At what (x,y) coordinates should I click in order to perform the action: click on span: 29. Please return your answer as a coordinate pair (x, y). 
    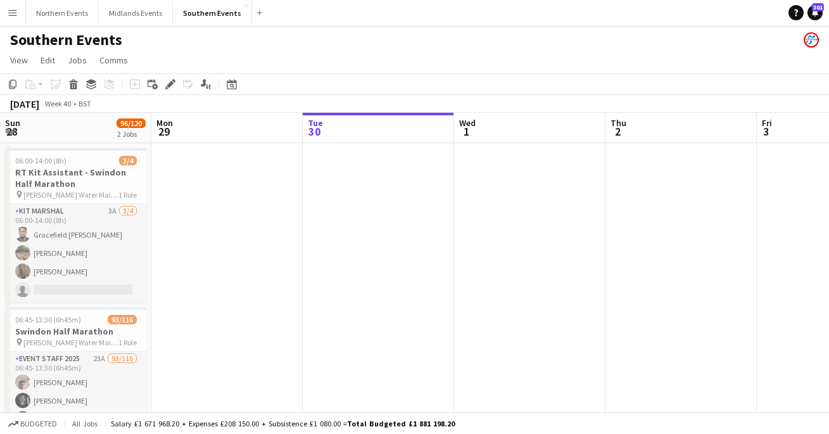
    Looking at the image, I should click on (163, 131).